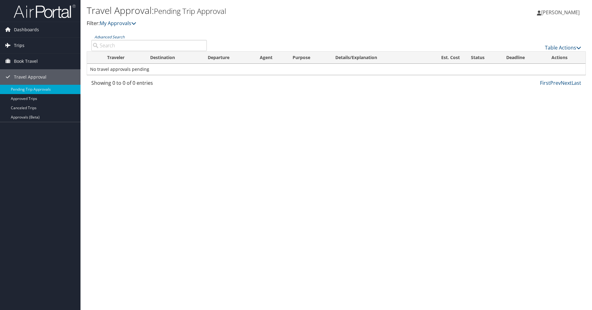 The width and height of the screenshot is (592, 310). I want to click on p: Filter:, so click(253, 24).